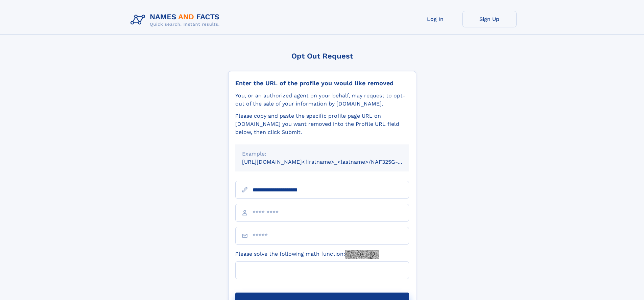  I want to click on div: Enter the URL of the profile you would like removed, so click(322, 83).